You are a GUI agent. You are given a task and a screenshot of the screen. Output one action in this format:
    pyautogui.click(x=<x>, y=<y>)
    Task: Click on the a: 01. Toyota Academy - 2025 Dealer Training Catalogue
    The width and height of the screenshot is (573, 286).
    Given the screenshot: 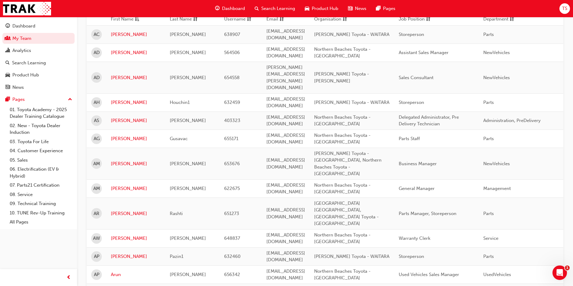 What is the action you would take?
    pyautogui.click(x=41, y=113)
    